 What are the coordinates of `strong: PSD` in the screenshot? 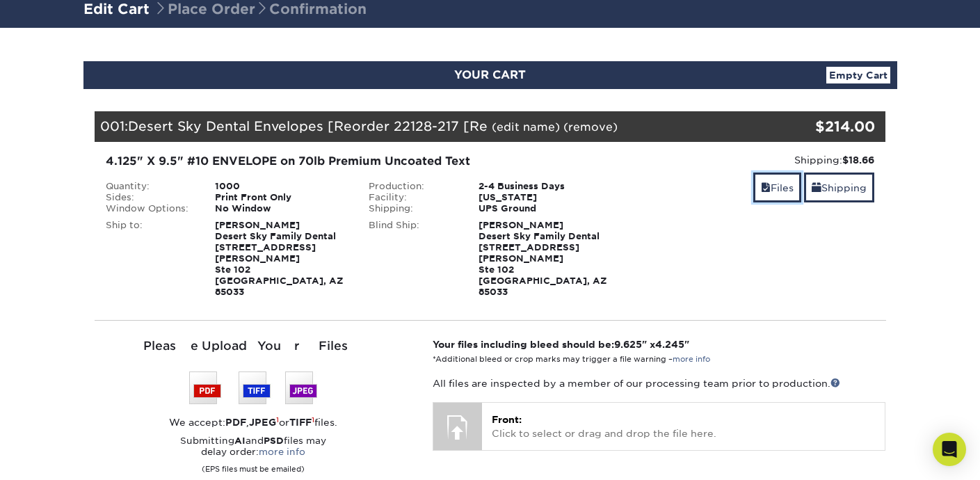 It's located at (273, 440).